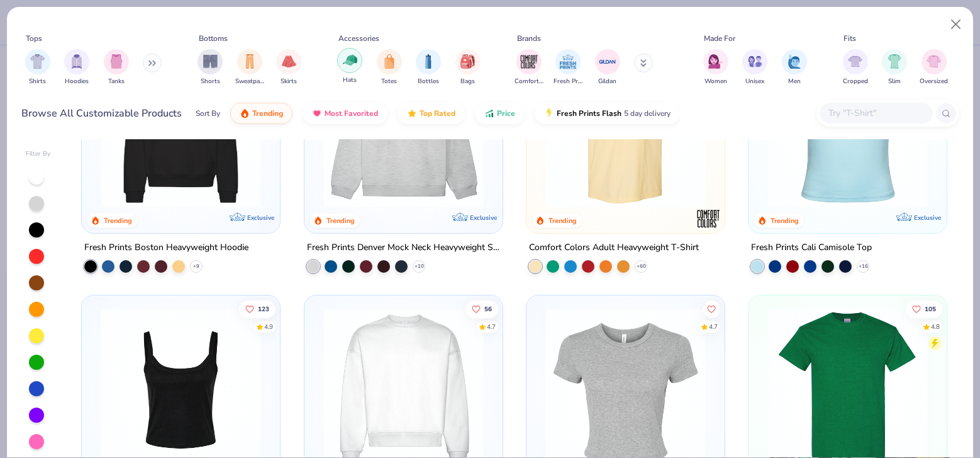 The height and width of the screenshot is (458, 980). I want to click on div: filter for Fresh Prints, so click(568, 68).